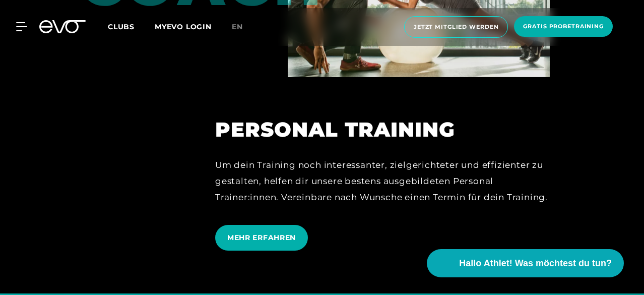 The image size is (644, 295). Describe the element at coordinates (121, 26) in the screenshot. I see `span: Clubs` at that location.